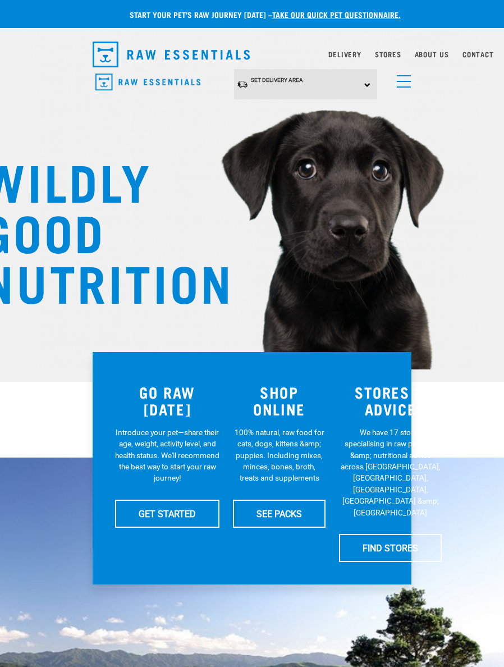 Image resolution: width=504 pixels, height=667 pixels. What do you see at coordinates (277, 80) in the screenshot?
I see `span: Set Delivery Area` at bounding box center [277, 80].